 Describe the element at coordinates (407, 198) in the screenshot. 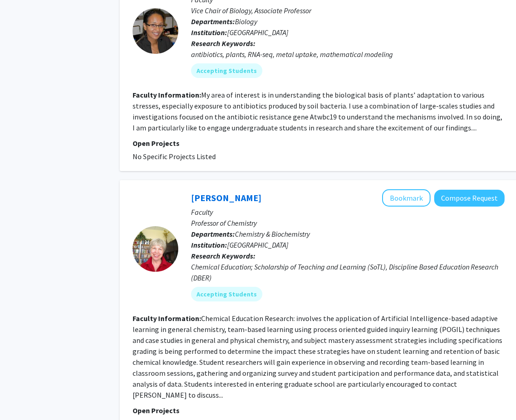

I see `button: Add Lisa Hibbard to Bookmarks` at that location.